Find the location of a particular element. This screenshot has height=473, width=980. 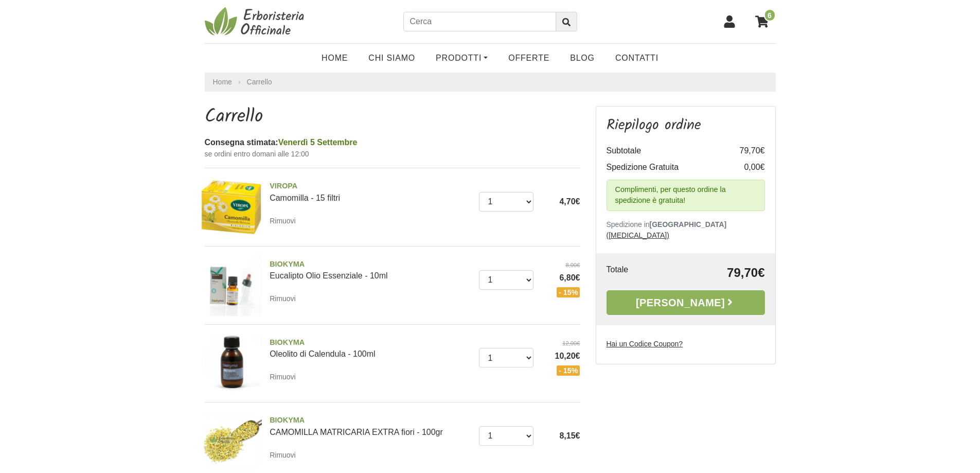

a: BIOKYMACAMOMILLA MATRICARIA EXTRA fiori - 100gr is located at coordinates (371, 425).